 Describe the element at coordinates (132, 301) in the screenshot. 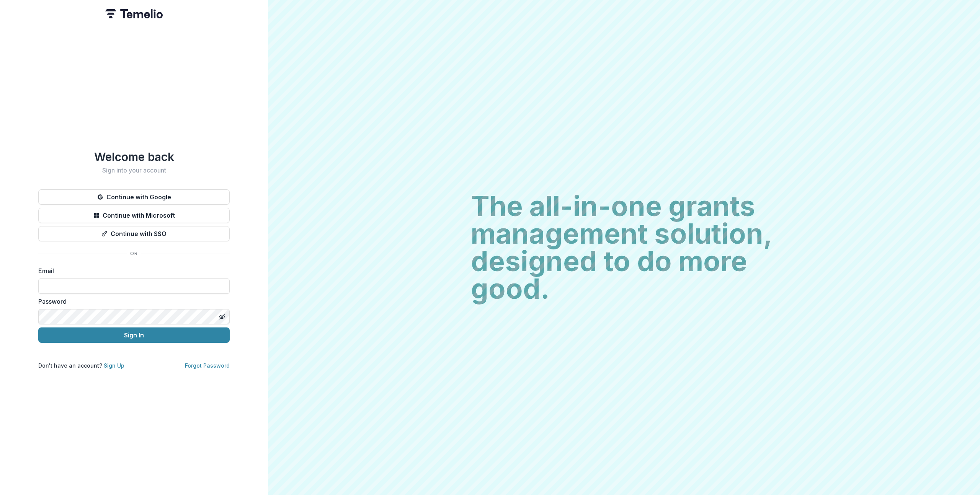

I see `label: Password` at that location.